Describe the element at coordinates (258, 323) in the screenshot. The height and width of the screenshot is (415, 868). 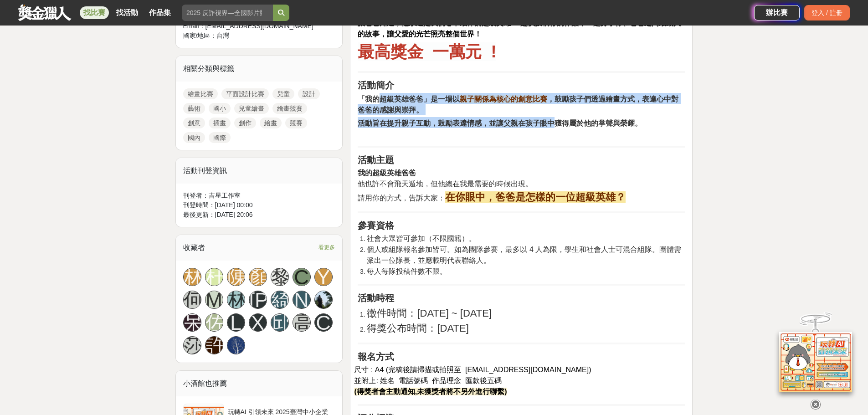
I see `div: X` at that location.